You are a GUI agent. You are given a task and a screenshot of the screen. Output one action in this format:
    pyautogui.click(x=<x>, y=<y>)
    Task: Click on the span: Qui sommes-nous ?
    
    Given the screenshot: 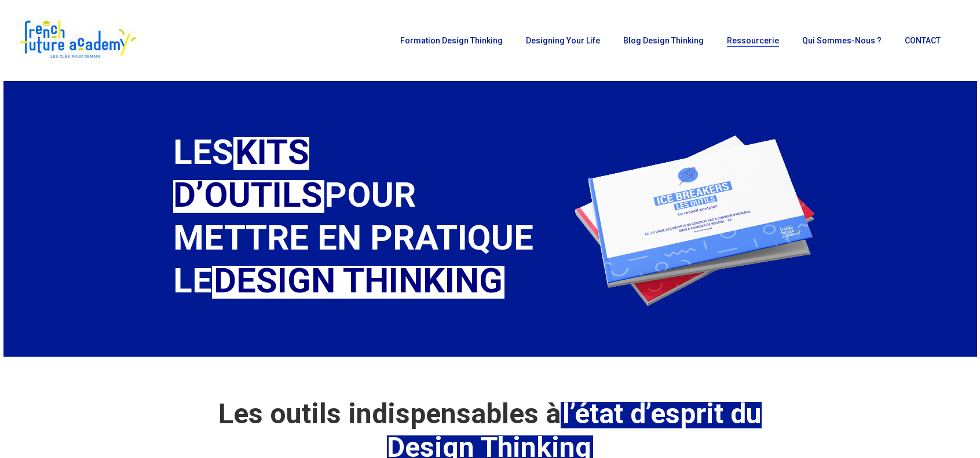 What is the action you would take?
    pyautogui.click(x=842, y=41)
    